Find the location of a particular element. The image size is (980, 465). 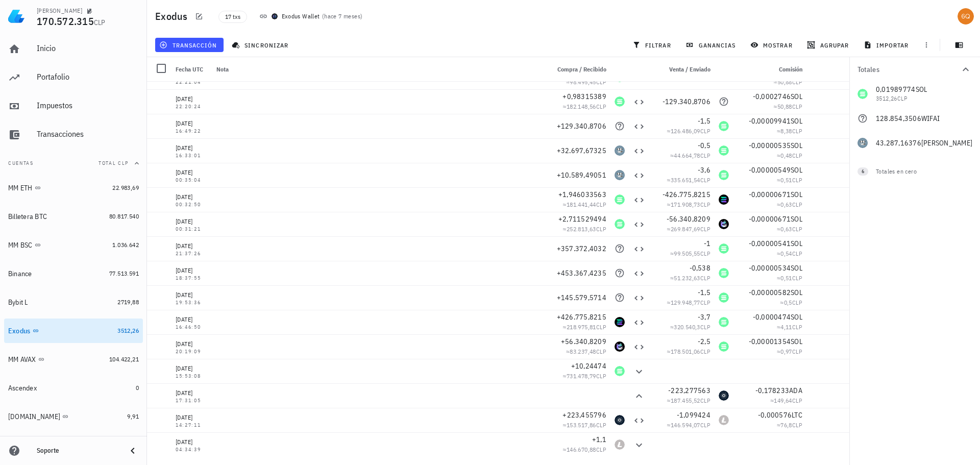

span: -0,00001354 is located at coordinates (770, 341).